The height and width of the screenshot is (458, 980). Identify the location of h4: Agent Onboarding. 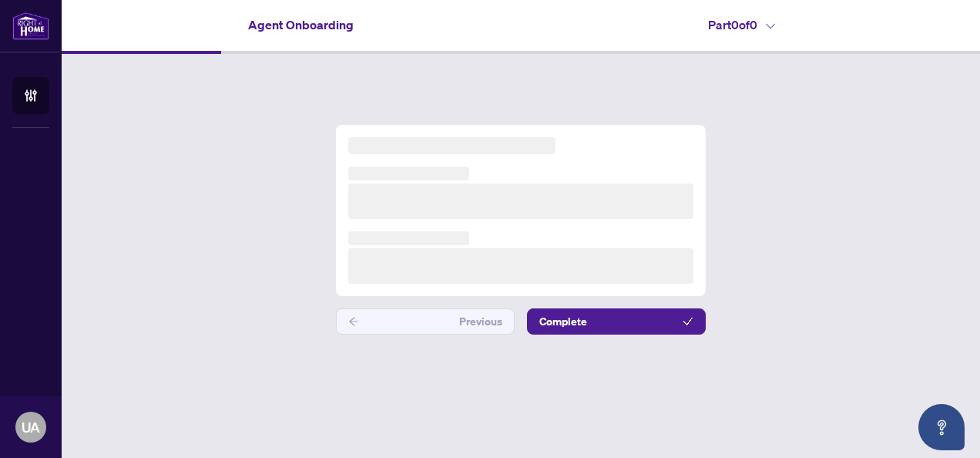
(300, 25).